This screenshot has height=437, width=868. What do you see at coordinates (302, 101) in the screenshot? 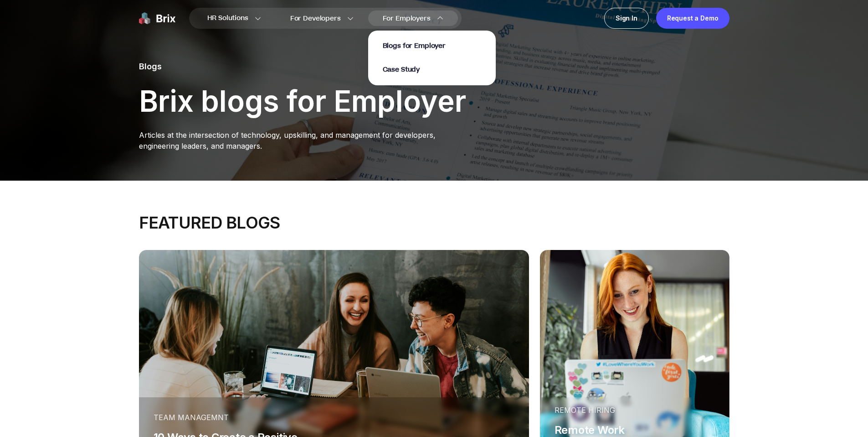
I see `p: Brix blogs for Employer` at bounding box center [302, 101].